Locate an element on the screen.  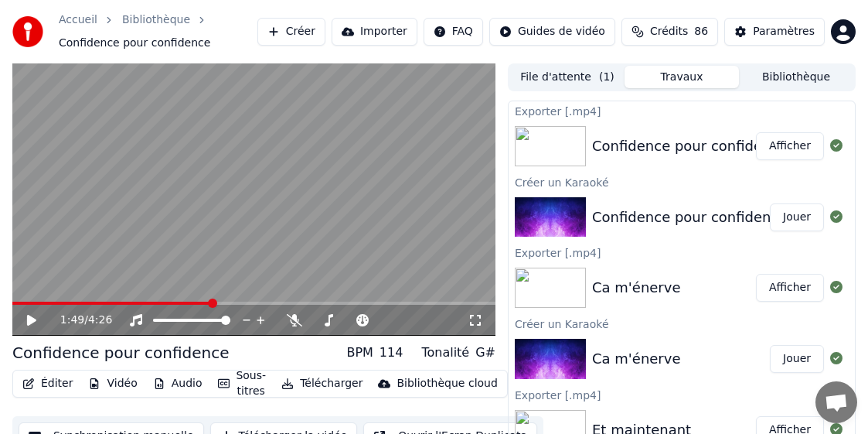
a: Ouvrir le chat is located at coordinates (836, 403).